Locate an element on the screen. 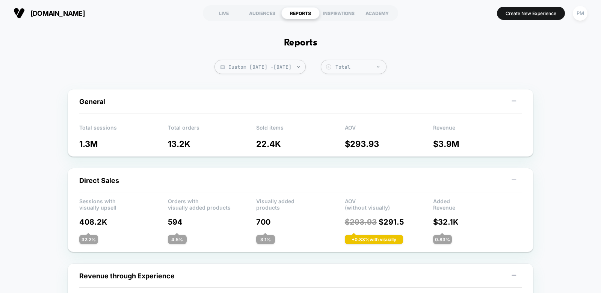  div: + 0.83 % with visually is located at coordinates (374, 239).